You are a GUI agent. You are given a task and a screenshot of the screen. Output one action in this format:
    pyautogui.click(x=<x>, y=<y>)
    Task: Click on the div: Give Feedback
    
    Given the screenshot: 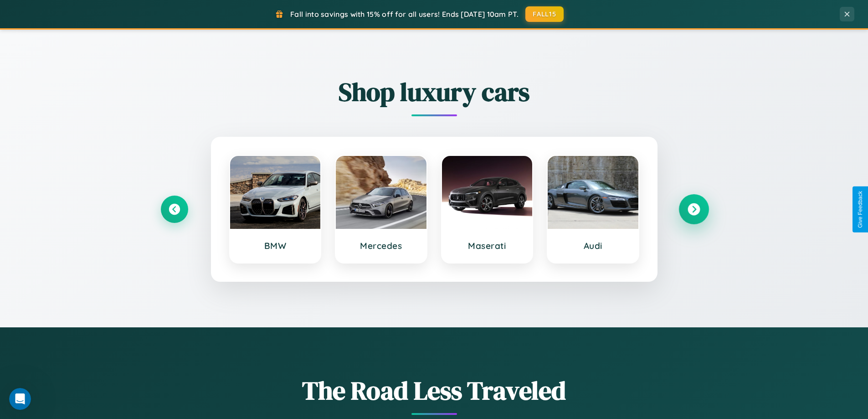 What is the action you would take?
    pyautogui.click(x=860, y=209)
    